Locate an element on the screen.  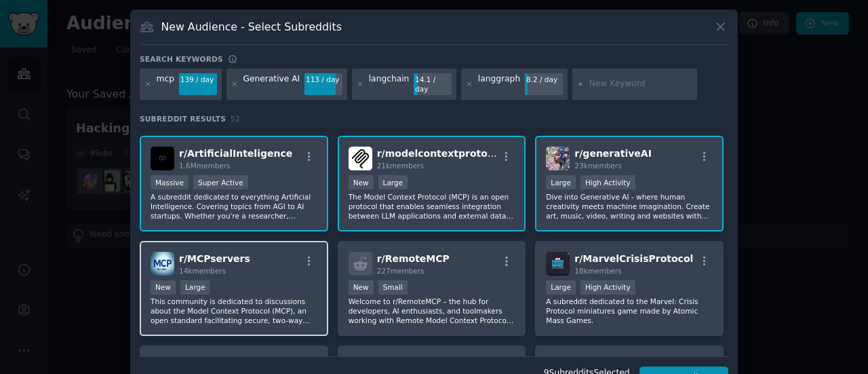
div: 139 / day is located at coordinates (198, 80).